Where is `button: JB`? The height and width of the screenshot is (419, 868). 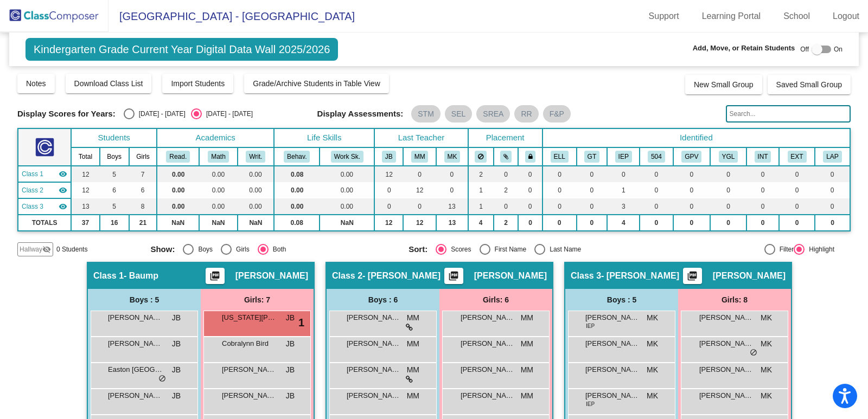
button: JB is located at coordinates (389, 157).